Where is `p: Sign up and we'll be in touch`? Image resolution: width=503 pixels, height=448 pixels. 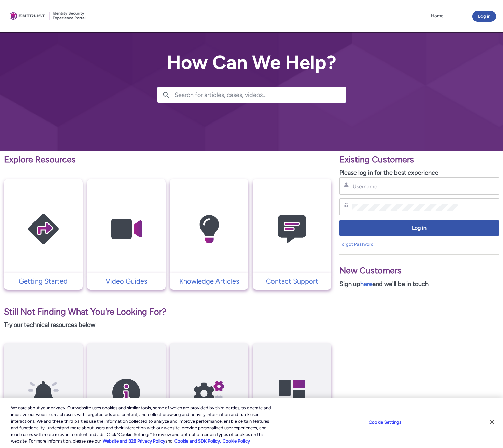
p: Sign up and we'll be in touch is located at coordinates (419, 284).